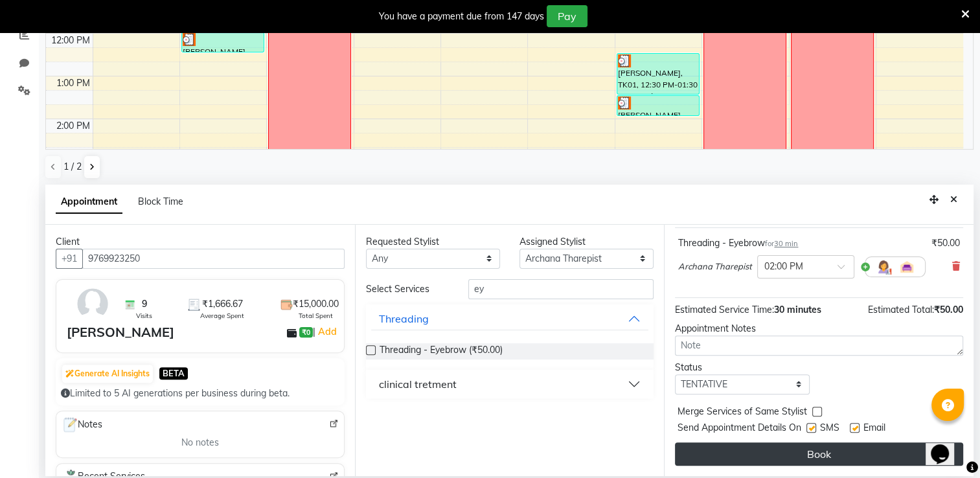 The width and height of the screenshot is (980, 478). I want to click on img: Interior.png, so click(907, 267).